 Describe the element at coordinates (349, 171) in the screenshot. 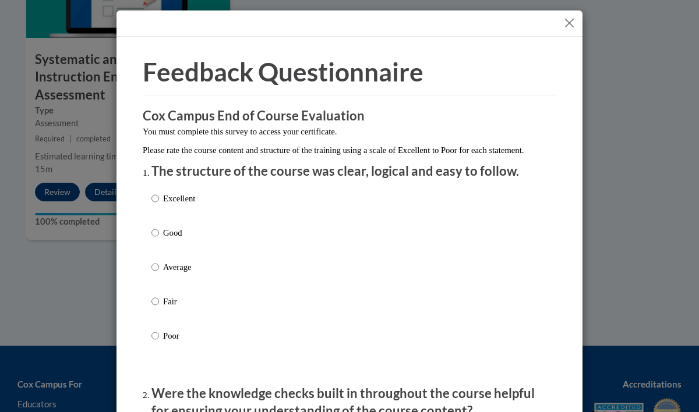

I see `p: The structure of the course was clear, logical and easy to follow.` at that location.